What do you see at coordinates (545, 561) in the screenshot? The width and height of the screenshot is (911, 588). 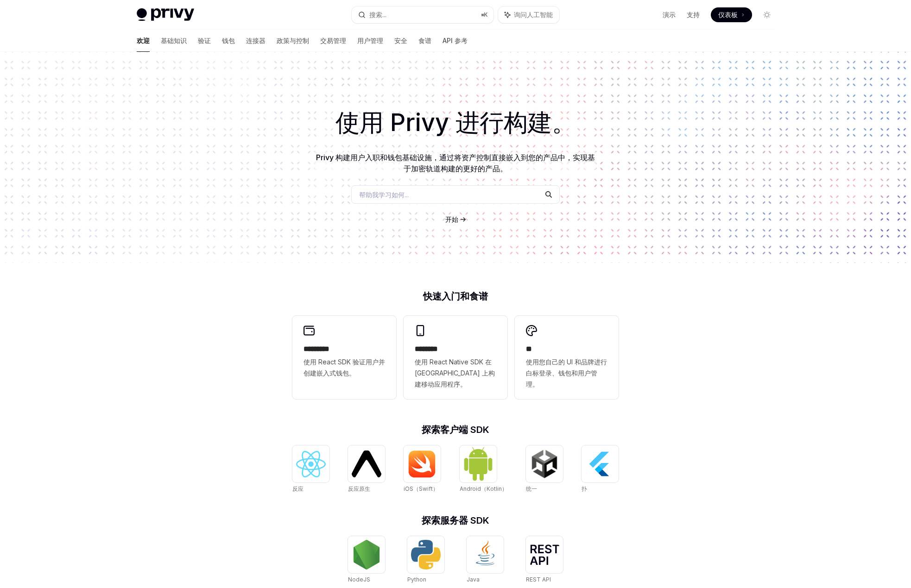 I see `a: REST APIREST API` at bounding box center [545, 561].